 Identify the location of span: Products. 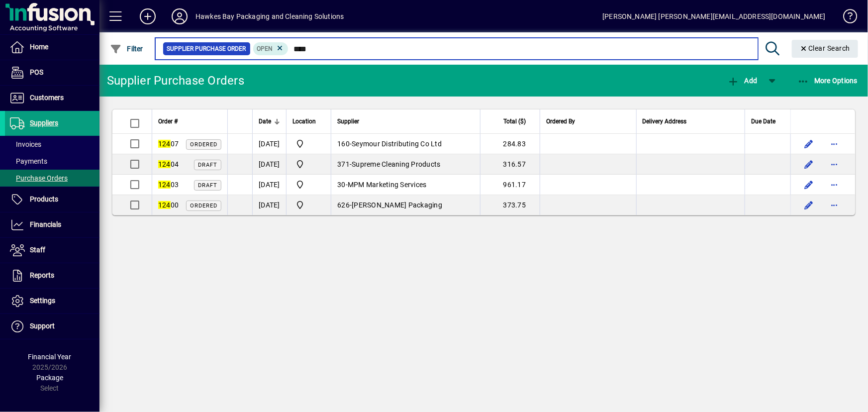
(44, 199).